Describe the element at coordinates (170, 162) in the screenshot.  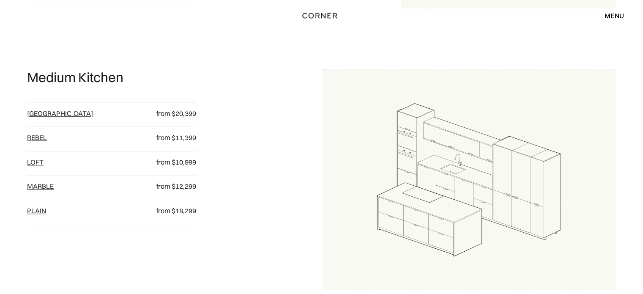
I see `p: from $10,999` at that location.